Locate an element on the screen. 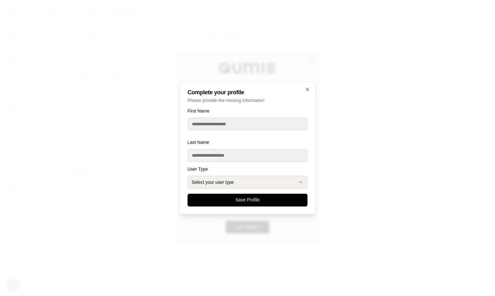 The image size is (495, 296). label: Last Name is located at coordinates (247, 142).